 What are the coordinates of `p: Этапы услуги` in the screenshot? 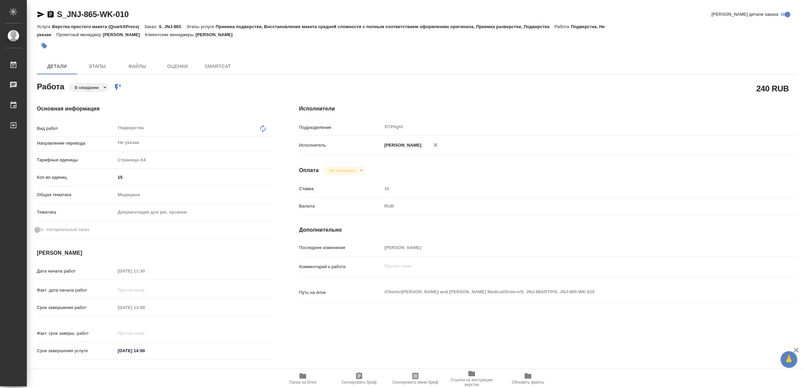 It's located at (201, 26).